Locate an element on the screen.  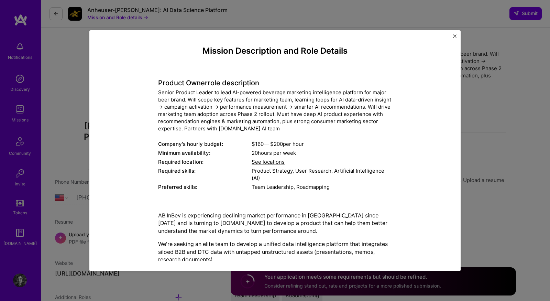
div: Required location: is located at coordinates (205, 161).